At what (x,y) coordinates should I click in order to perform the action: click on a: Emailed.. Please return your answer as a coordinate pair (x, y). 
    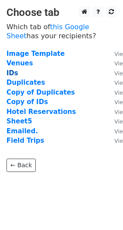
    Looking at the image, I should click on (22, 131).